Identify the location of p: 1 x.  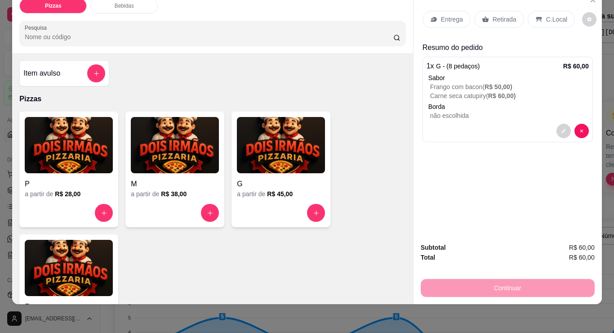
(453, 66).